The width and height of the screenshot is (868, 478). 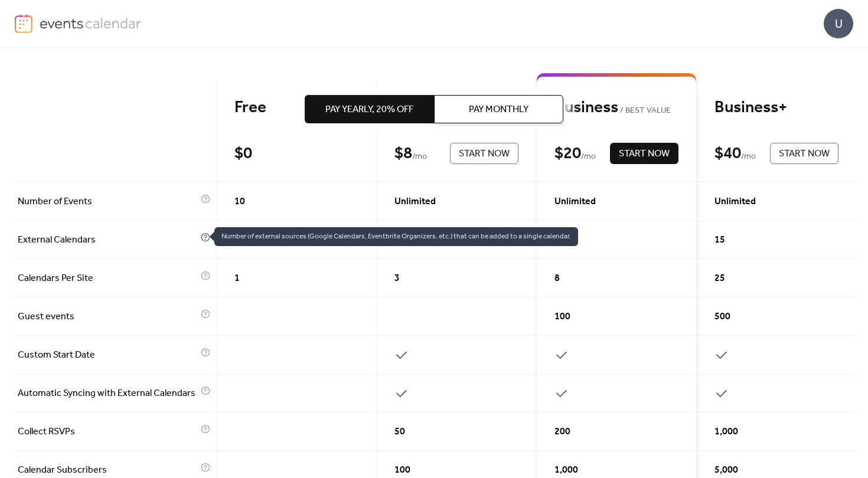 I want to click on span: Pay Monthly, so click(x=499, y=110).